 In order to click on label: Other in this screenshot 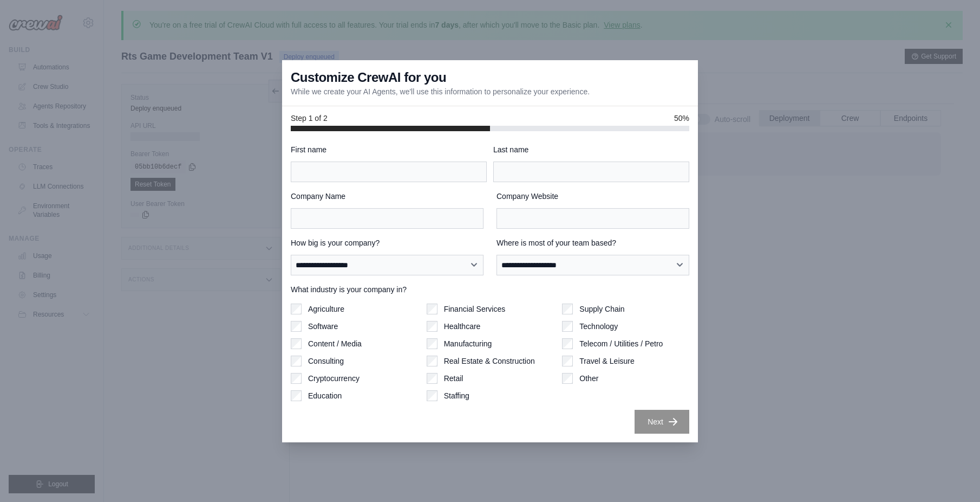, I will do `click(588, 378)`.